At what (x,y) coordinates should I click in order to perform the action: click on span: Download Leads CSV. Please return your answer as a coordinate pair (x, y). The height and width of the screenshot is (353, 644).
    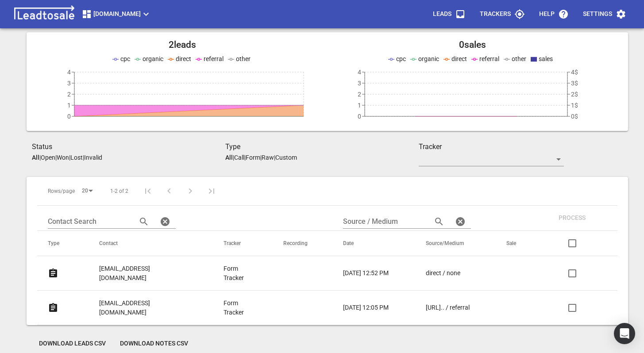
    Looking at the image, I should click on (72, 344).